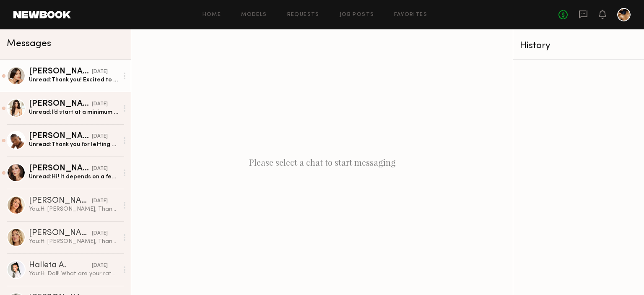 This screenshot has height=295, width=644. Describe the element at coordinates (74, 144) in the screenshot. I see `div: Unread: Thank you for letting me know, I will politely pass this time around! Hope to work with y...` at that location.